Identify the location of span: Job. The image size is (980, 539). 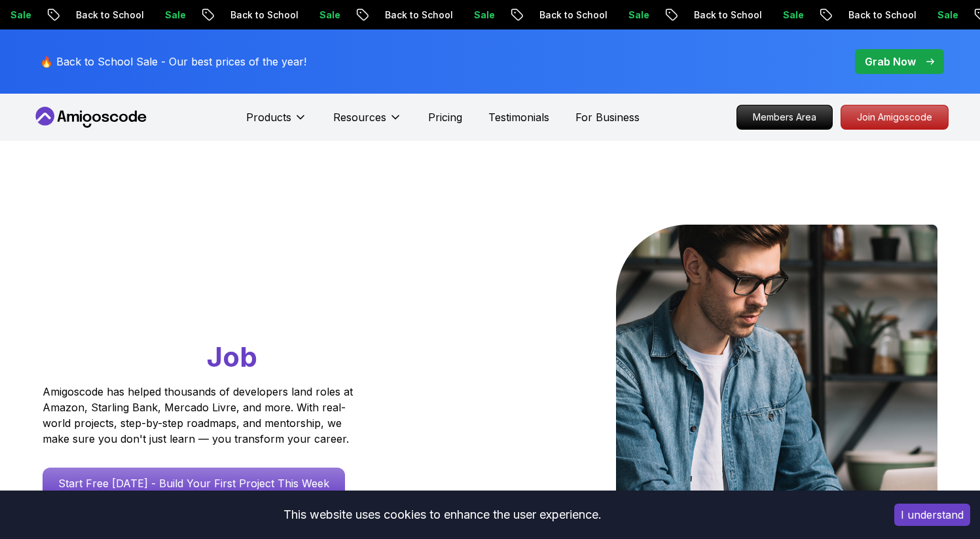
(232, 356).